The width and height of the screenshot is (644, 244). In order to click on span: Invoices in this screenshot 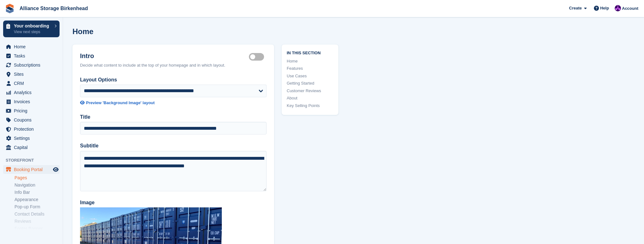, I will do `click(33, 102)`.